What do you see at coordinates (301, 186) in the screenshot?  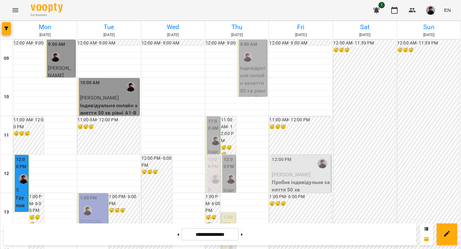 I see `p: Пробне індивідульне заняття 50 хв` at bounding box center [301, 186].